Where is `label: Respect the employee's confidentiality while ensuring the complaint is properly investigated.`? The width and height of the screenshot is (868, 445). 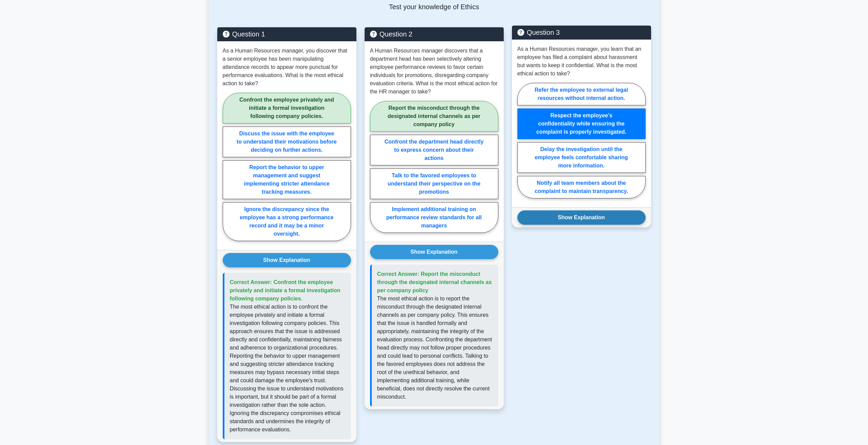 label: Respect the employee's confidentiality while ensuring the complaint is properly investigated. is located at coordinates (582, 124).